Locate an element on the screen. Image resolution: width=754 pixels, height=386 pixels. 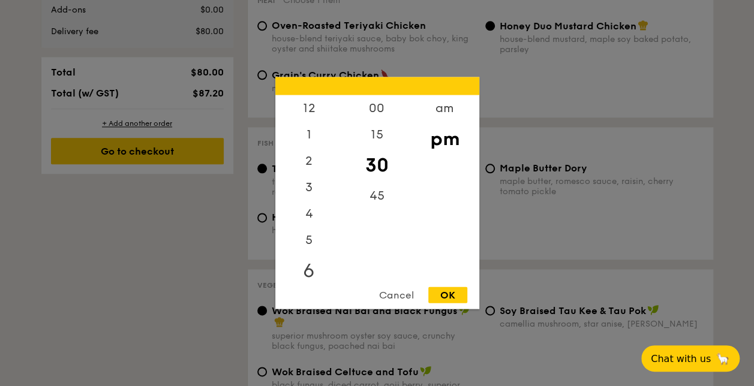
div: OK is located at coordinates (447, 295).